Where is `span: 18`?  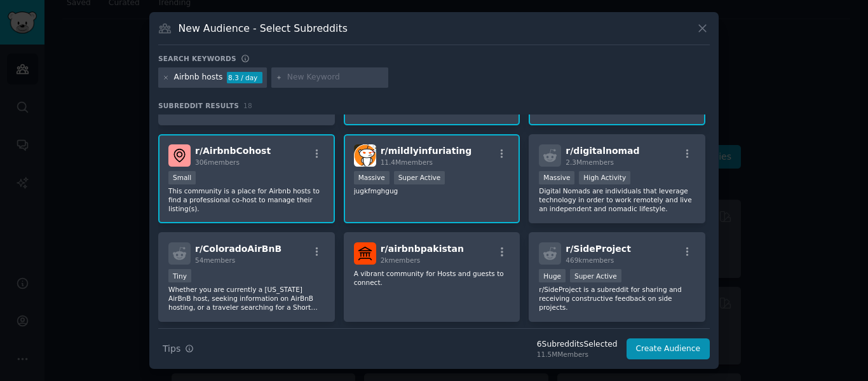 span: 18 is located at coordinates (248, 106).